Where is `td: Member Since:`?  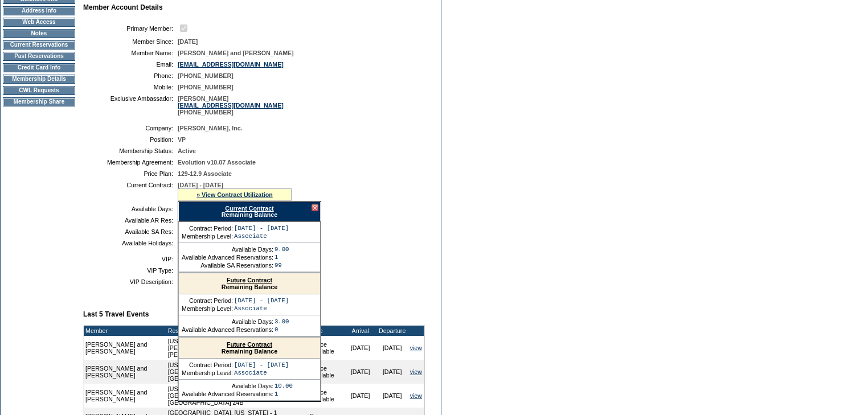 td: Member Since: is located at coordinates (130, 41).